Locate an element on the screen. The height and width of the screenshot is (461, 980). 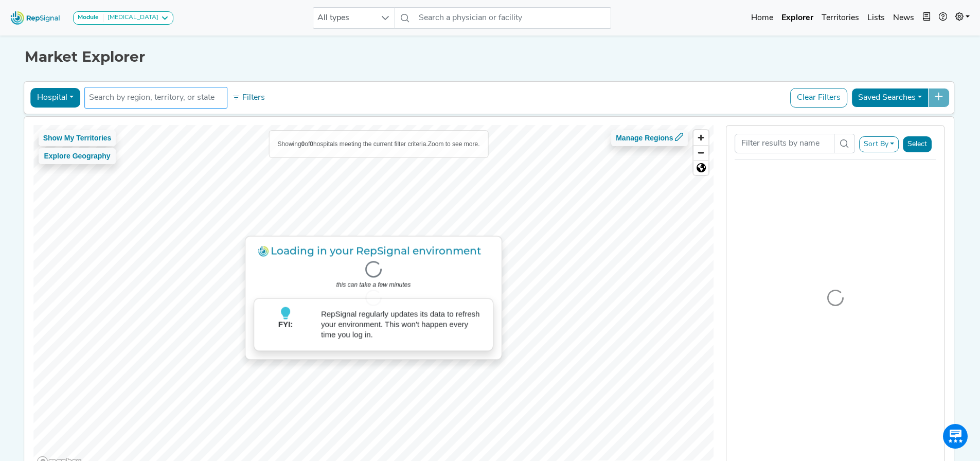
a: Explorer is located at coordinates (798, 18).